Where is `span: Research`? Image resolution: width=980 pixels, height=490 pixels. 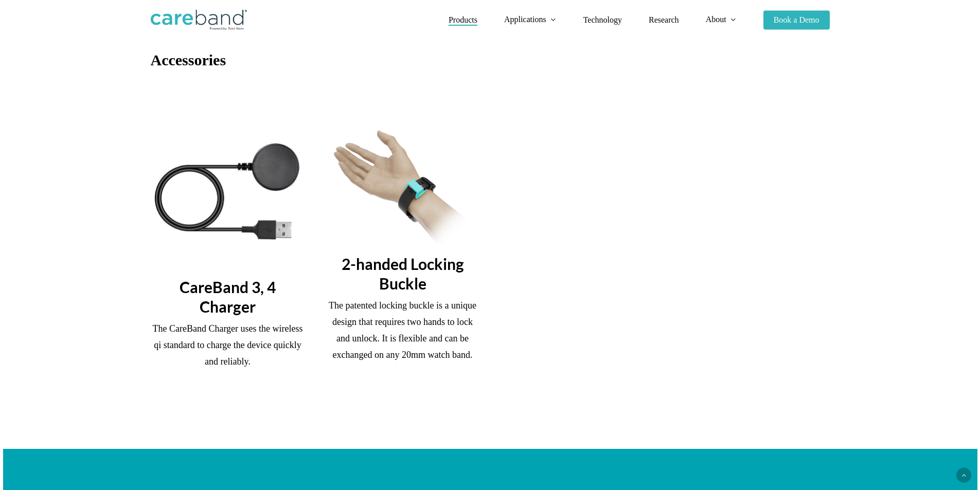 span: Research is located at coordinates (664, 20).